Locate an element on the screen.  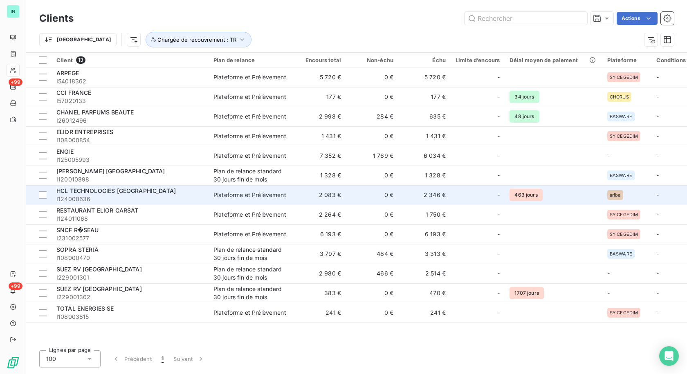
button: Actions is located at coordinates (637, 18).